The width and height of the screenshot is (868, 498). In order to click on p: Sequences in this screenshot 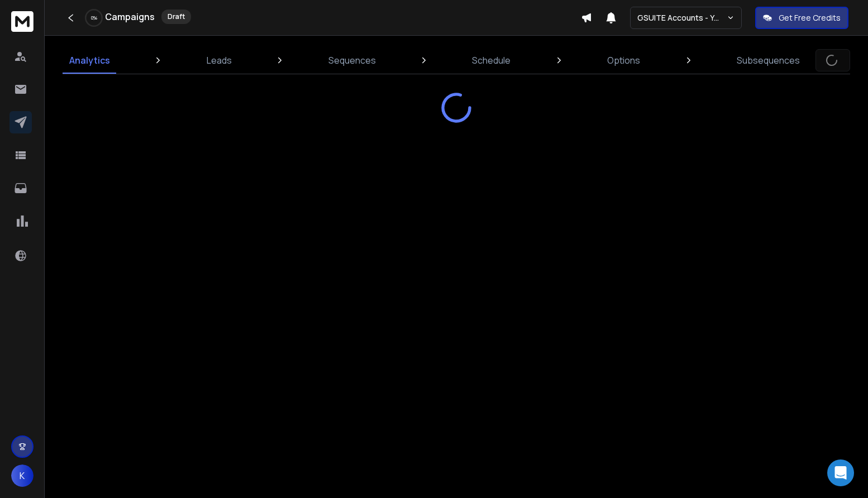, I will do `click(352, 60)`.